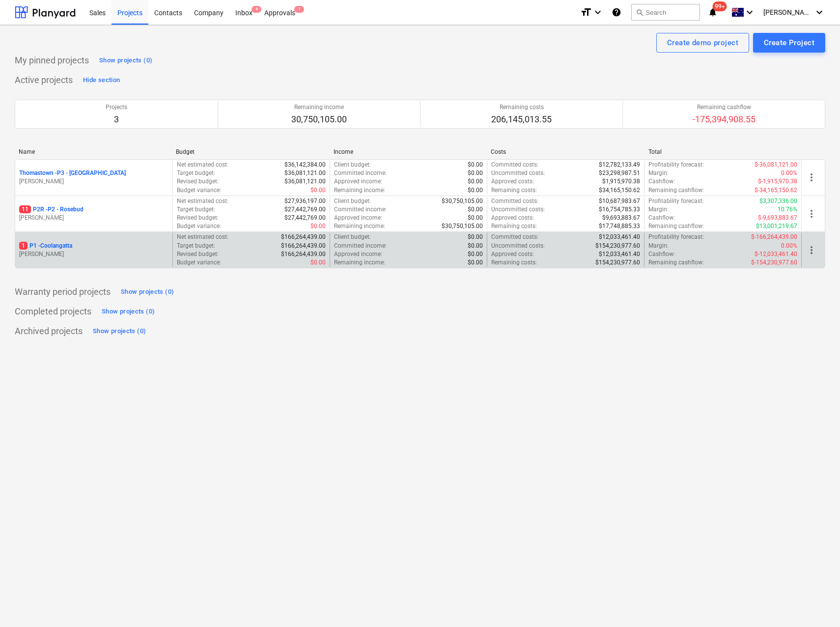 The image size is (840, 627). I want to click on div: Create Project, so click(789, 43).